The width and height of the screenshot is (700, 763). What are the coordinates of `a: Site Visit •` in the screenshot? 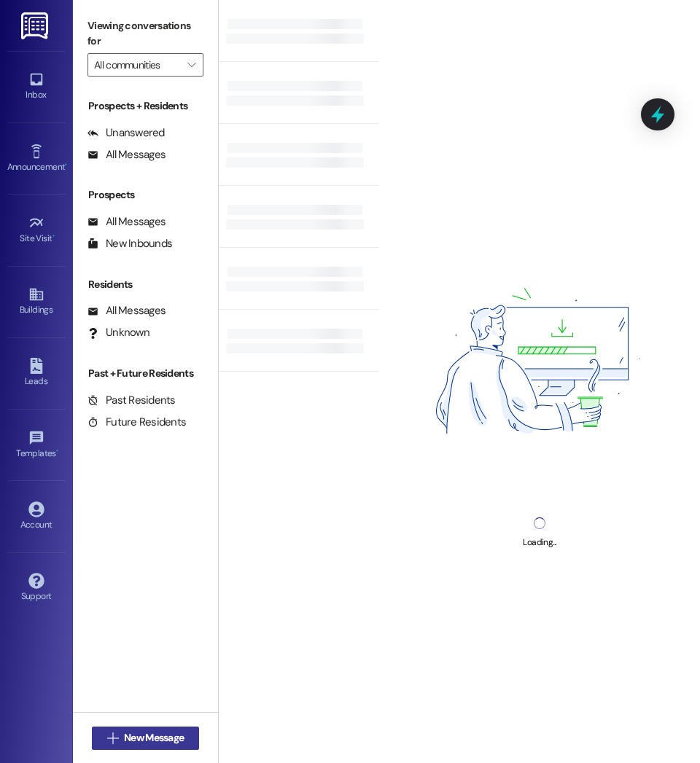 It's located at (36, 230).